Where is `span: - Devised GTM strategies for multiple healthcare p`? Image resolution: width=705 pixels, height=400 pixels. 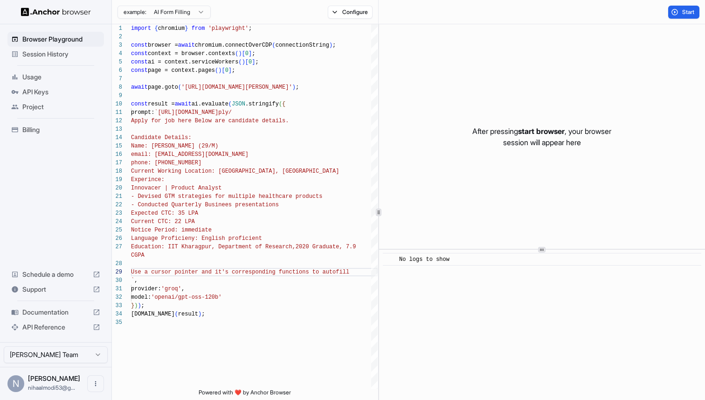 span: - Devised GTM strategies for multiple healthcare p is located at coordinates (215, 196).